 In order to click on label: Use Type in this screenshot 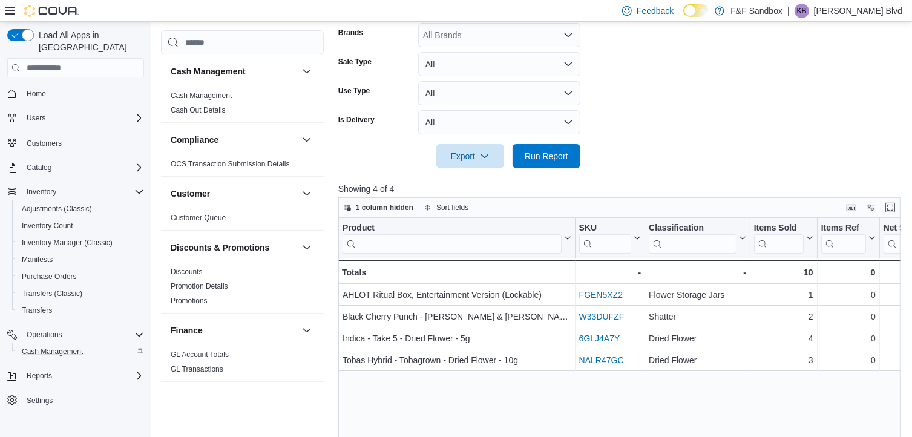, I will do `click(354, 91)`.